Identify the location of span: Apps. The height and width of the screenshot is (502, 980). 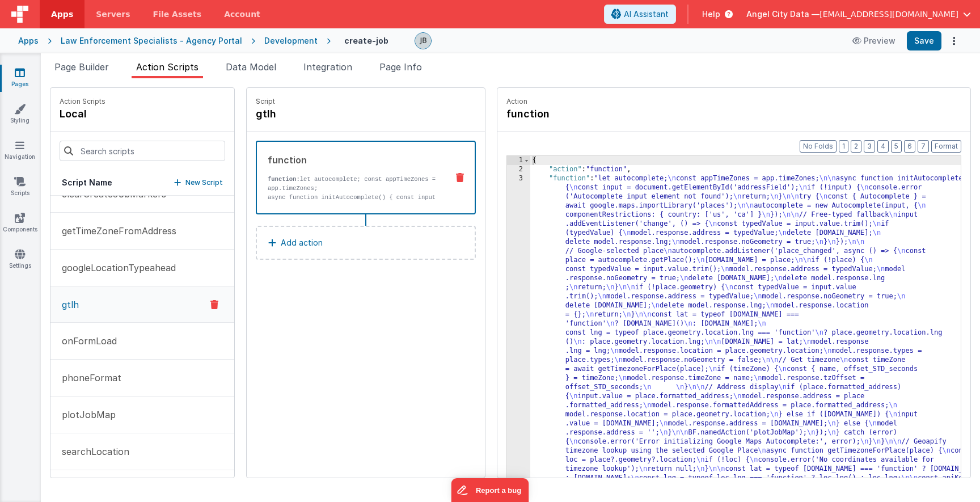
(62, 14).